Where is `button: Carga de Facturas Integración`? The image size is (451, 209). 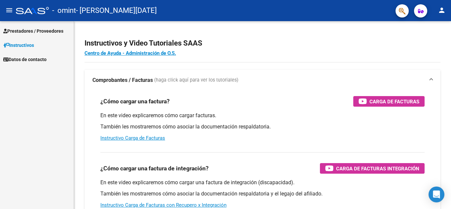 button: Carga de Facturas Integración is located at coordinates (372, 169).